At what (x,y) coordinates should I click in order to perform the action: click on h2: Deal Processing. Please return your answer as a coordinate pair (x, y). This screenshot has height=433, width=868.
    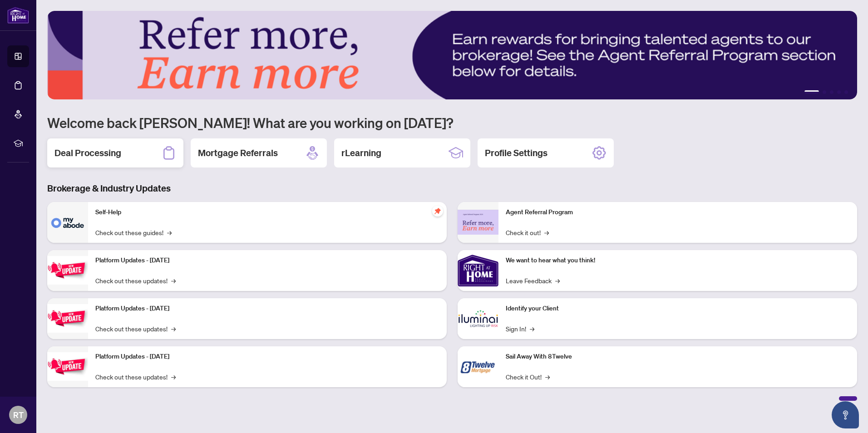
    Looking at the image, I should click on (88, 153).